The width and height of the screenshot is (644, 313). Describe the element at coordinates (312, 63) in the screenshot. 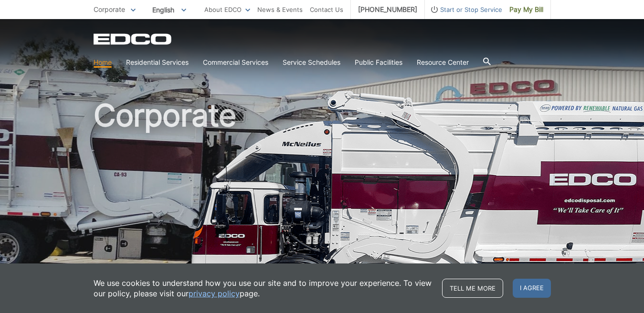

I see `a: Service Schedules` at that location.